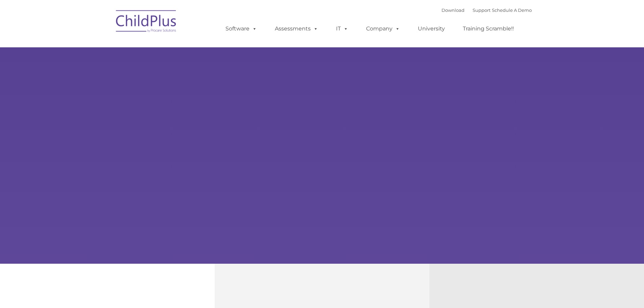 The width and height of the screenshot is (644, 308). Describe the element at coordinates (512, 10) in the screenshot. I see `a: Schedule A Demo` at that location.